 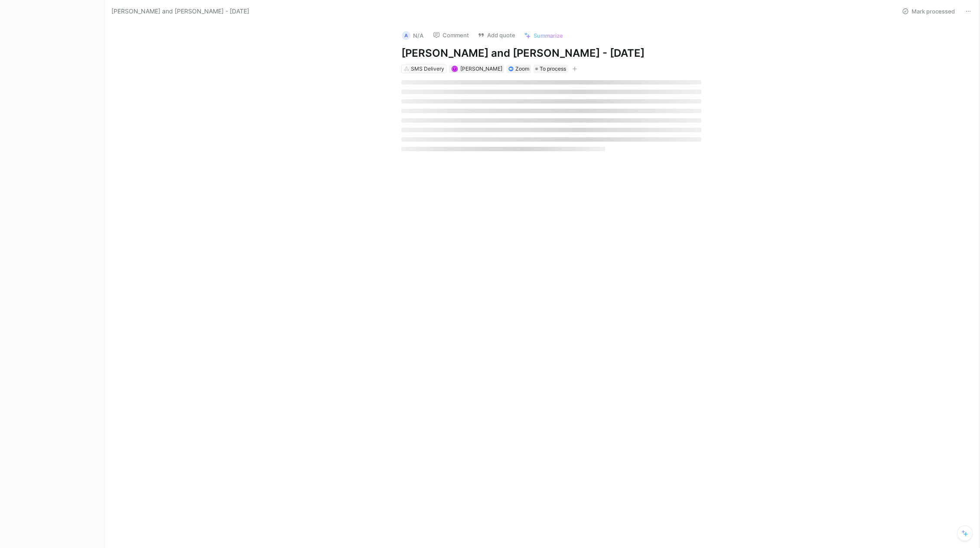 I want to click on div: A, so click(x=406, y=36).